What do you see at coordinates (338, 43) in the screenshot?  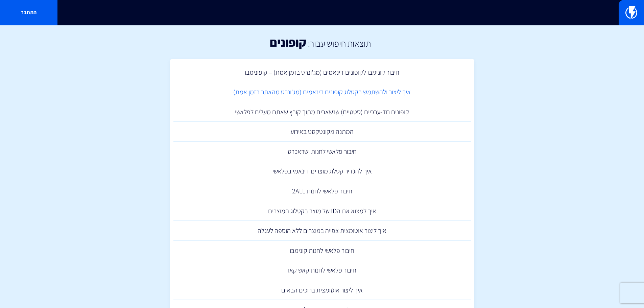 I see `h2: תוצאות חיפוש עבור:` at bounding box center [338, 43].